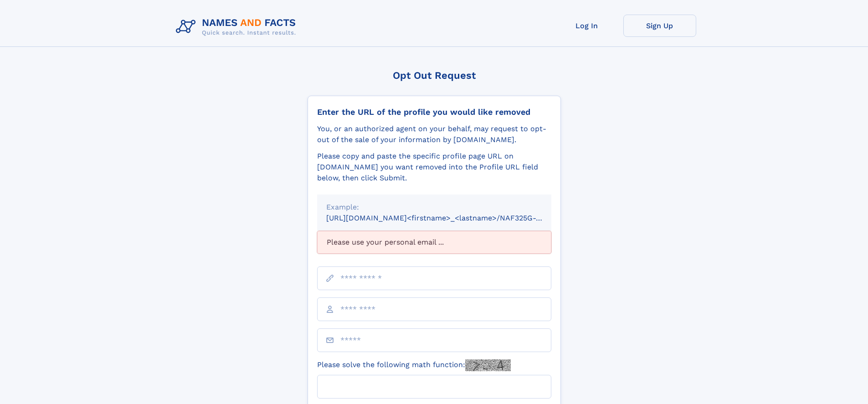  What do you see at coordinates (434, 242) in the screenshot?
I see `div: Please use your personal email ...` at bounding box center [434, 242].